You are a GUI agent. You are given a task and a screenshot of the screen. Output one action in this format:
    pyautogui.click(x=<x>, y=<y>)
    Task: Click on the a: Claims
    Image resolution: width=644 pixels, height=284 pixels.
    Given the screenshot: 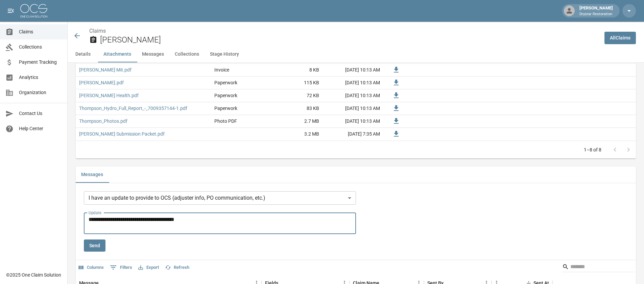 What is the action you would take?
    pyautogui.click(x=97, y=31)
    